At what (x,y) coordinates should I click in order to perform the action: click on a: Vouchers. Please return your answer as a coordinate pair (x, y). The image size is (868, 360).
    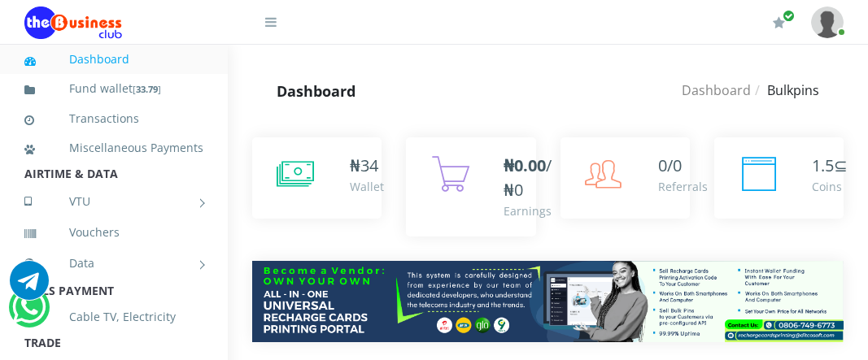
    Looking at the image, I should click on (114, 232).